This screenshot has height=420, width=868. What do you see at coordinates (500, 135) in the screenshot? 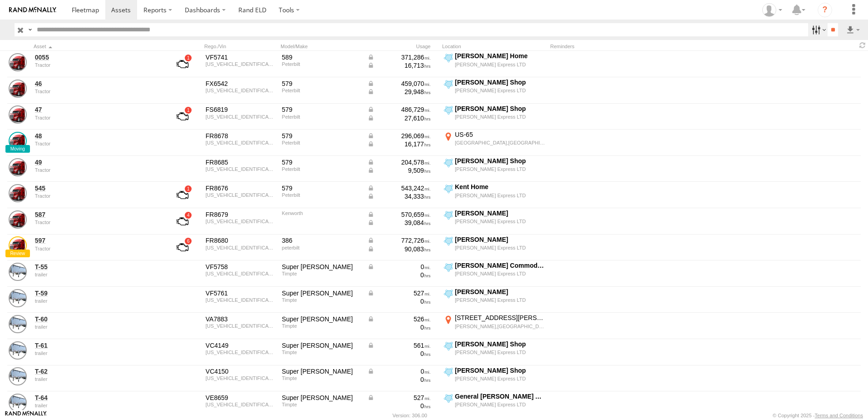
I see `div: US-65` at bounding box center [500, 135].